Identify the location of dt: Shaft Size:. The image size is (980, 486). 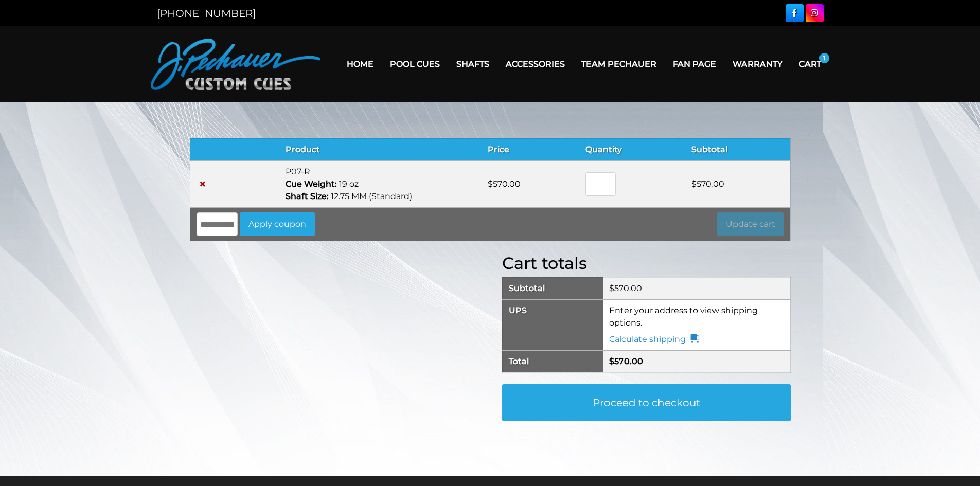
(307, 196).